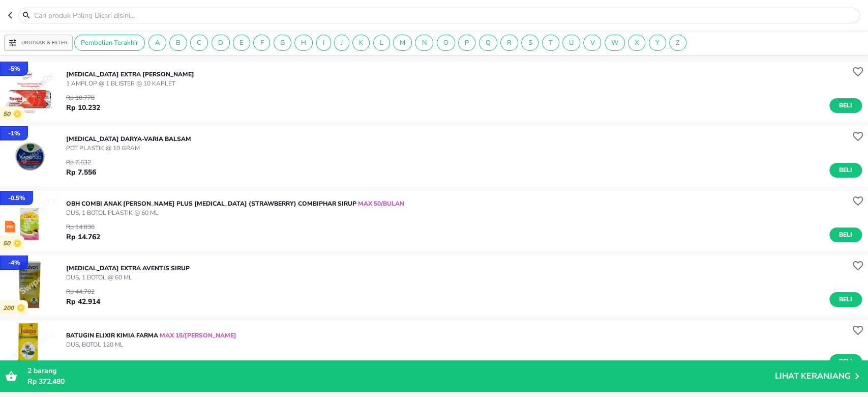 Image resolution: width=868 pixels, height=397 pixels. Describe the element at coordinates (83, 227) in the screenshot. I see `p: Rp 14.836` at that location.